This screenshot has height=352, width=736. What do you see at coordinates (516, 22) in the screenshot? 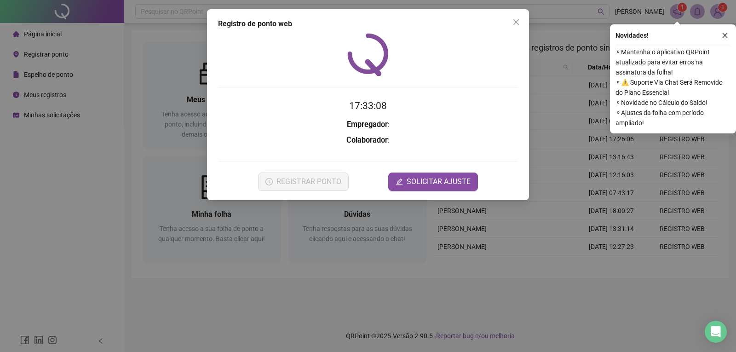
I see `button: Close` at bounding box center [516, 22].